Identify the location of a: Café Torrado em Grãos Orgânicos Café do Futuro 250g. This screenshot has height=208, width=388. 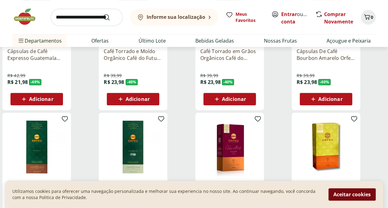
(229, 55).